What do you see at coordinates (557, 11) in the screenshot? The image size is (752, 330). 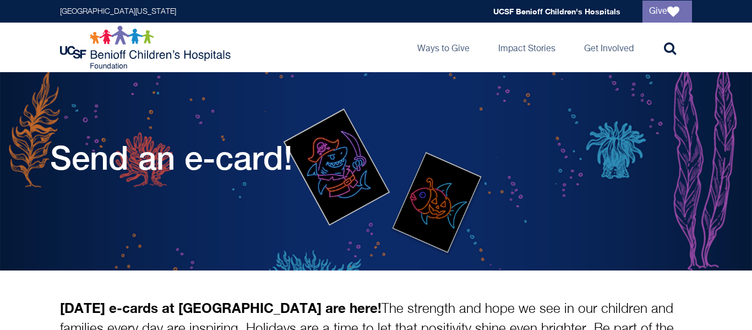 I see `a: UCSF Benioff Children's Hospitals` at bounding box center [557, 11].